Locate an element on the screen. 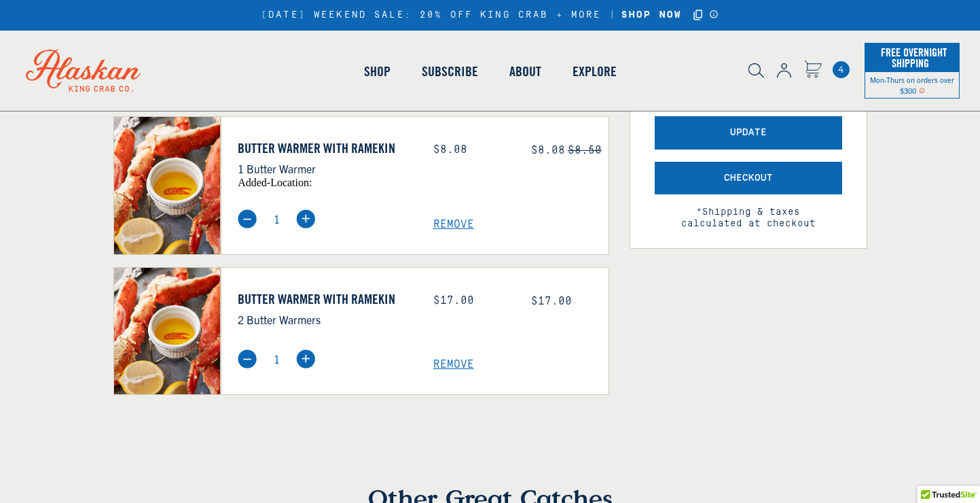 This screenshot has height=503, width=980. button: Checkout is located at coordinates (749, 178).